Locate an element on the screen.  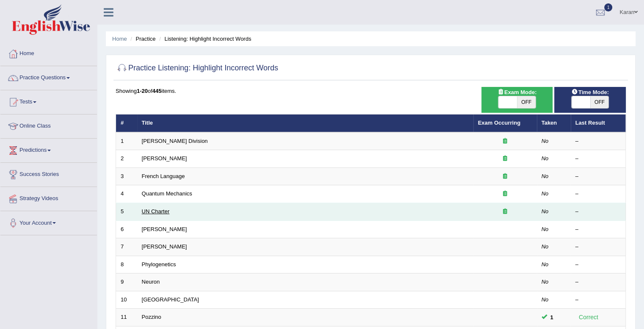
a: Strategy Videos is located at coordinates (49, 198).